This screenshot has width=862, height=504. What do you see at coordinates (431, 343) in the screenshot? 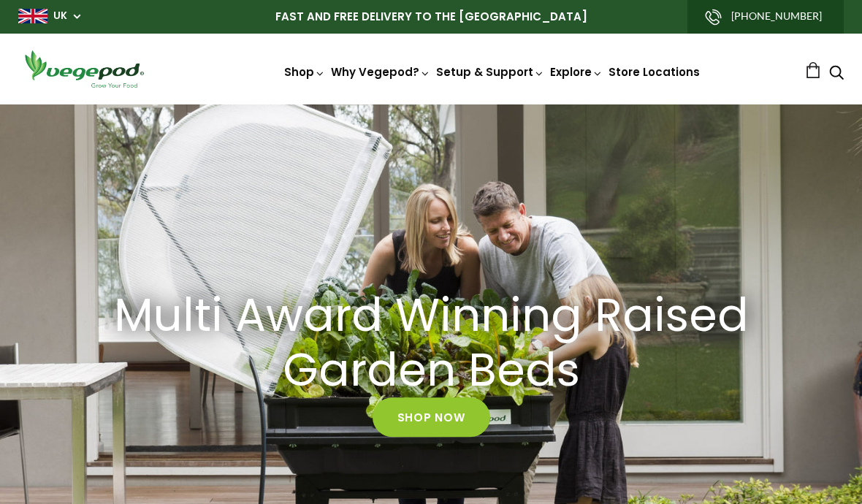
I see `a: Multi Award Winning Raised Garden Beds` at bounding box center [431, 343].